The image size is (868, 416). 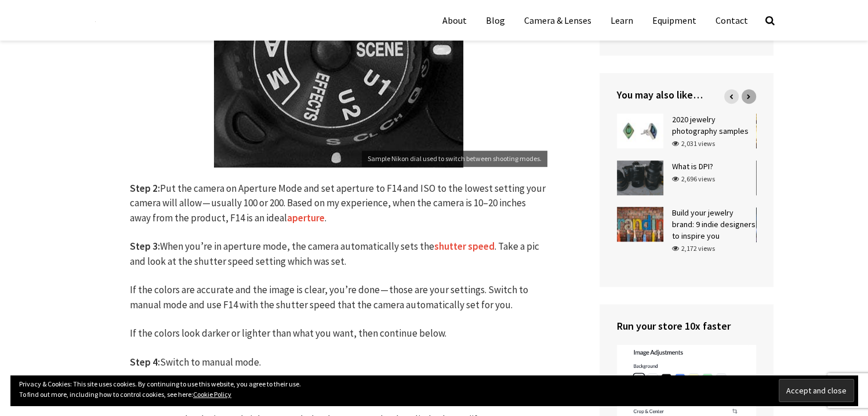 I want to click on div: Privacy & Cookies: This site uses cookies. By continuing to use this website, you agree to their ..., so click(x=434, y=391).